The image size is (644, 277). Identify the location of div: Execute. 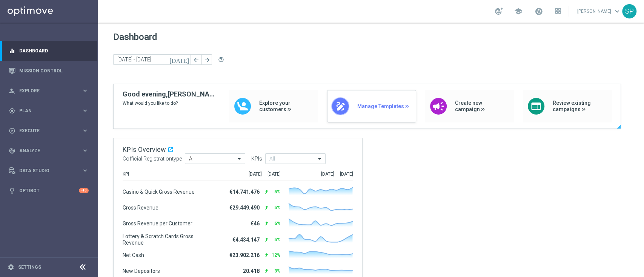
(45, 131).